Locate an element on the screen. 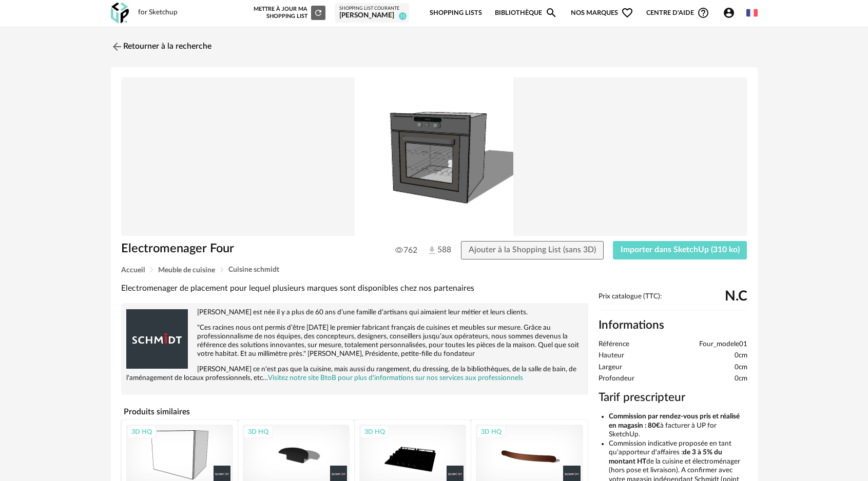 The height and width of the screenshot is (481, 868). div: Breadcrumb is located at coordinates (434, 270).